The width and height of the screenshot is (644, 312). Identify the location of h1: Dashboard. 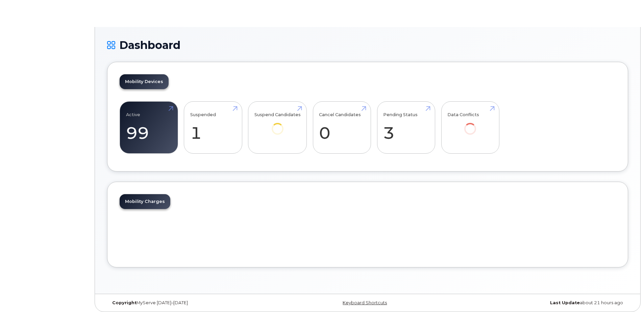
(367, 45).